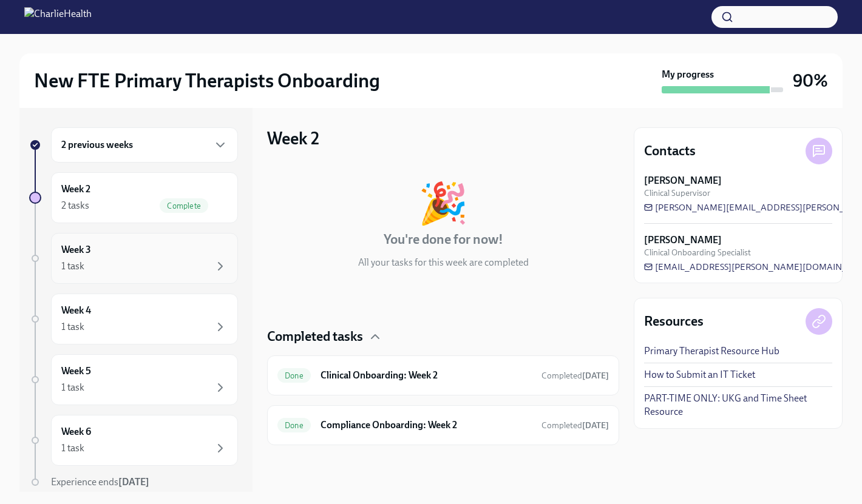 Image resolution: width=862 pixels, height=504 pixels. What do you see at coordinates (134, 258) in the screenshot?
I see `a: Week 31 task` at bounding box center [134, 258].